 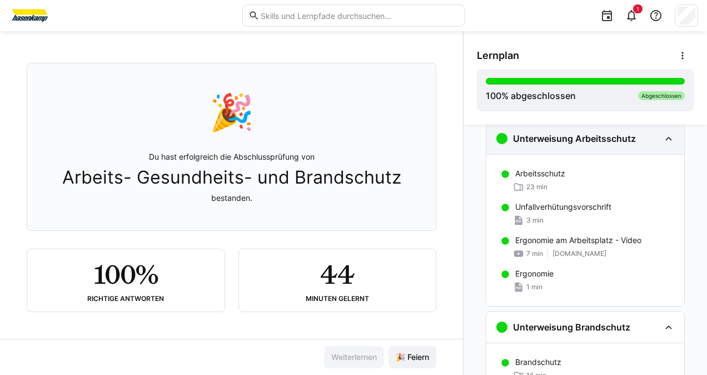 I want to click on div: % abgeschlossen, so click(x=531, y=96).